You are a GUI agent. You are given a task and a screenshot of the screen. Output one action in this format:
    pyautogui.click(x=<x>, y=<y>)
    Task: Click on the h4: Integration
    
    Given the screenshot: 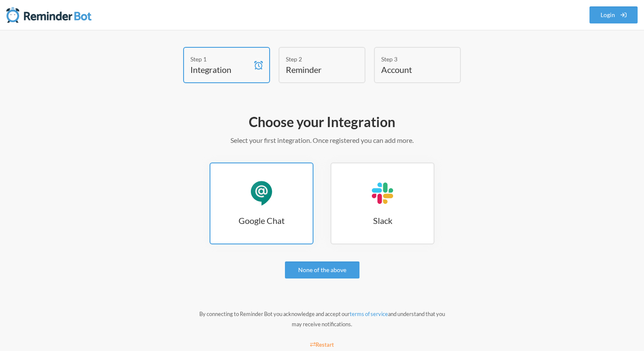 What is the action you would take?
    pyautogui.click(x=220, y=70)
    